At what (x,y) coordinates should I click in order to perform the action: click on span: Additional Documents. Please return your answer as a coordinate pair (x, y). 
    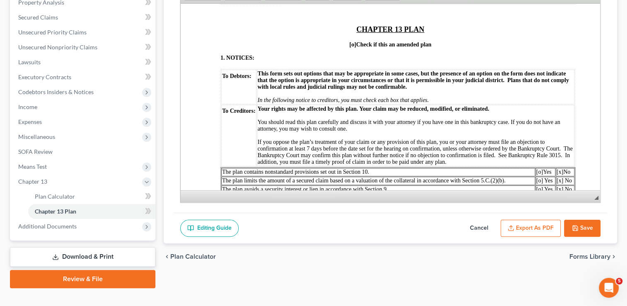
    Looking at the image, I should click on (47, 226).